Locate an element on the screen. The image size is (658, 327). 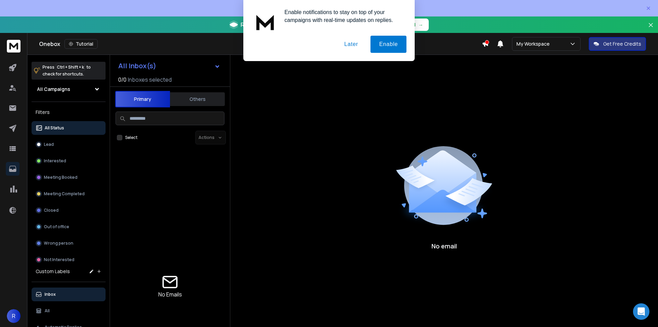
button: Out of office is located at coordinates (69, 227).